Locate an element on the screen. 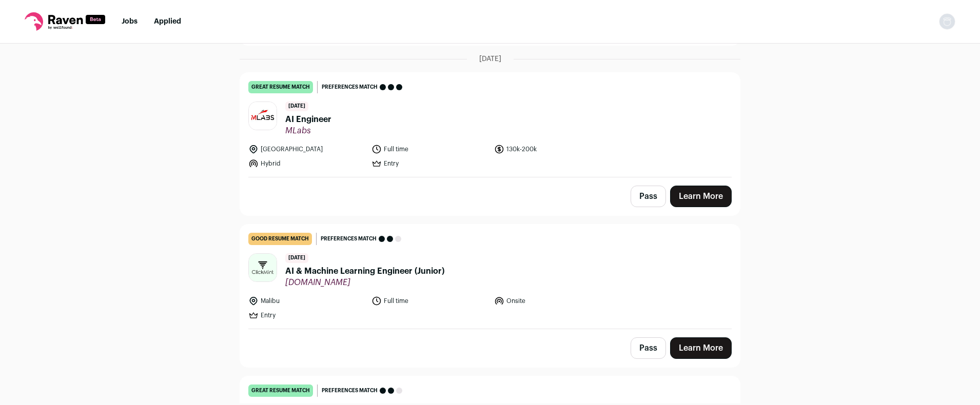 This screenshot has height=405, width=980. img: 2065813ae382b873bda44d74ee707bda7962cba162060e6630c3742f74819bf9.jpg is located at coordinates (263, 267).